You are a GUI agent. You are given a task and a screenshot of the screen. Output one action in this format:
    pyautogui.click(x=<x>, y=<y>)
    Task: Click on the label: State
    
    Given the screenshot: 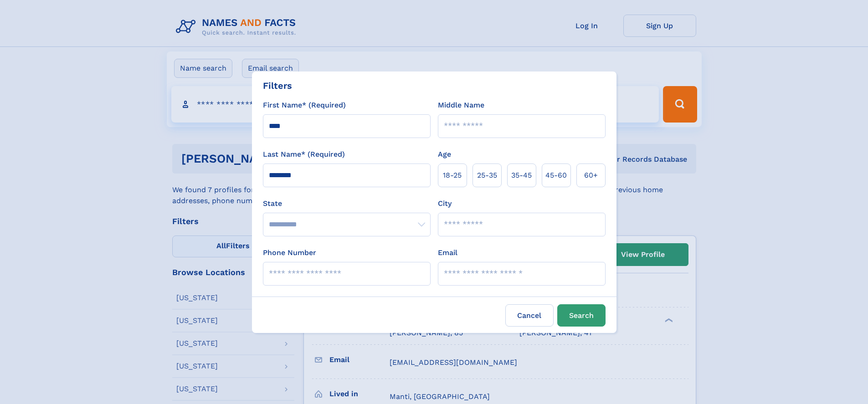 What is the action you would take?
    pyautogui.click(x=347, y=204)
    